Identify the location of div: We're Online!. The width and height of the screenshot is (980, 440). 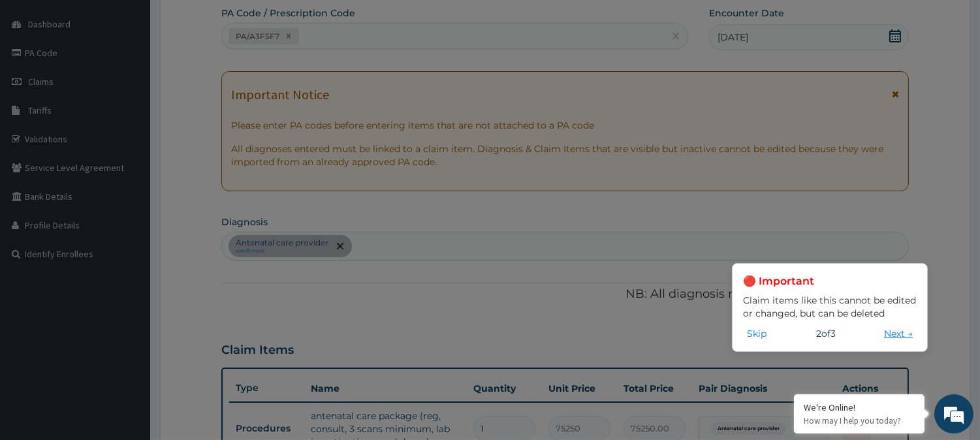
(859, 407).